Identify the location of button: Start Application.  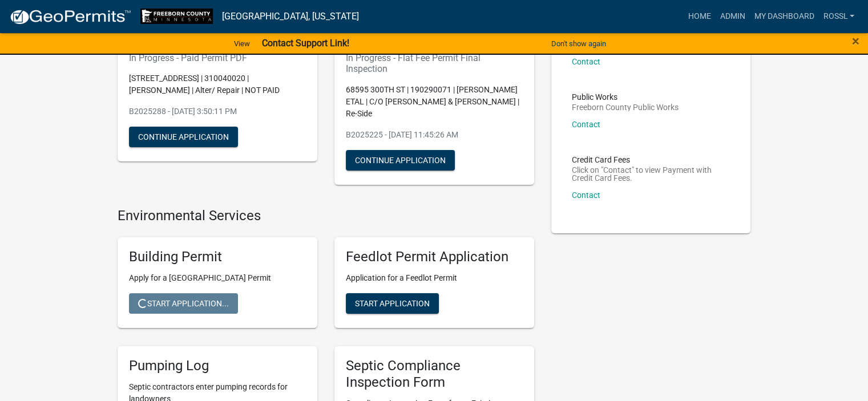
(392, 303).